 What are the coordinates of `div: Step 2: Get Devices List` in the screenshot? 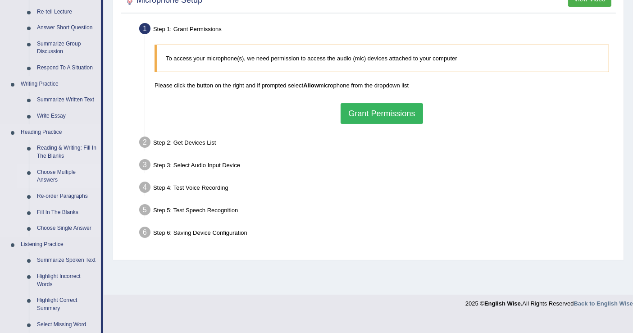 It's located at (377, 144).